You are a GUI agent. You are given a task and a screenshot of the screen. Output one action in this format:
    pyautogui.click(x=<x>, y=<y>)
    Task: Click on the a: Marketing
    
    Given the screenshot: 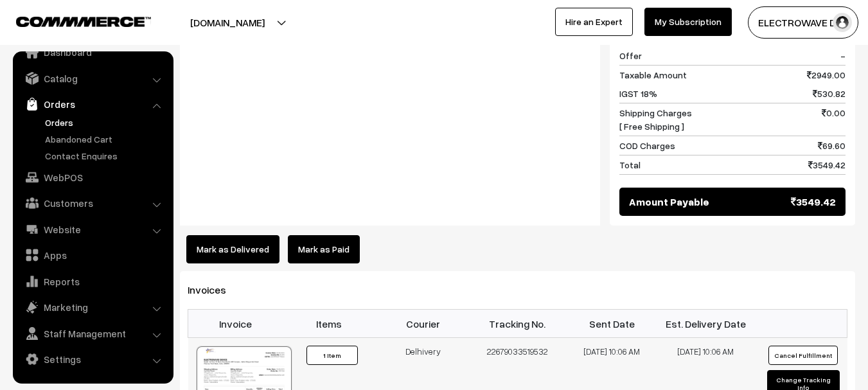 What is the action you would take?
    pyautogui.click(x=92, y=307)
    